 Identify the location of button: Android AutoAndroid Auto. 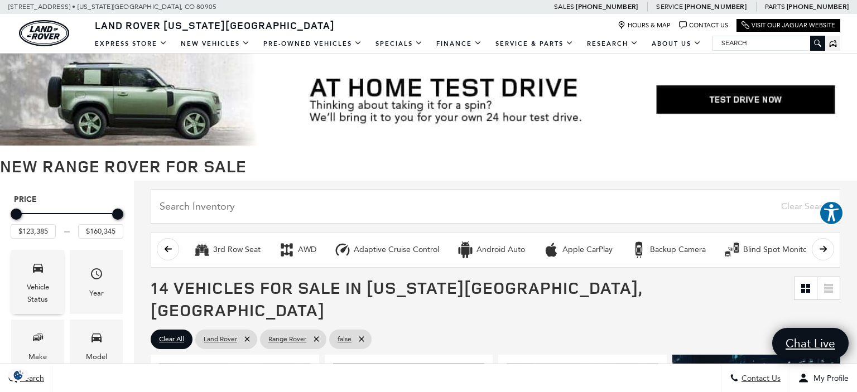
(491, 250).